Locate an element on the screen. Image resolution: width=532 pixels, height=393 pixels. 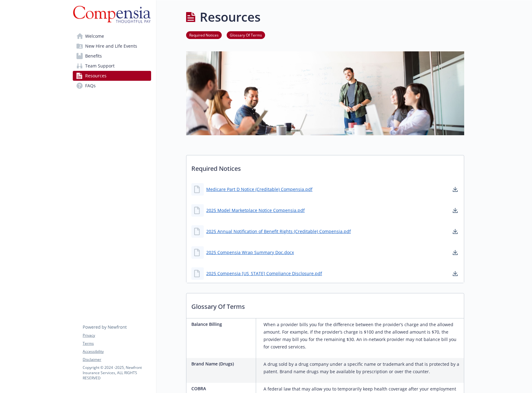
a: Benefits is located at coordinates (112, 56).